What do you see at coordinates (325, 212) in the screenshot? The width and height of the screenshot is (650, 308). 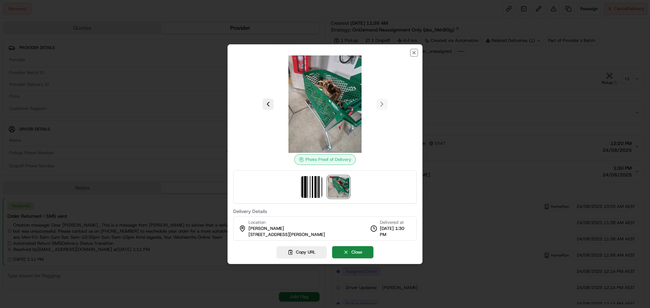 I see `label: Delivery Details` at bounding box center [325, 212].